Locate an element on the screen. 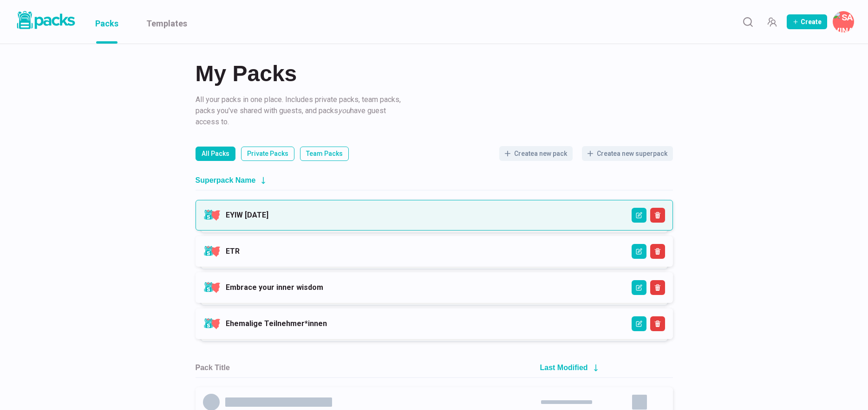 Image resolution: width=868 pixels, height=410 pixels. img: Packs logo is located at coordinates (45, 20).